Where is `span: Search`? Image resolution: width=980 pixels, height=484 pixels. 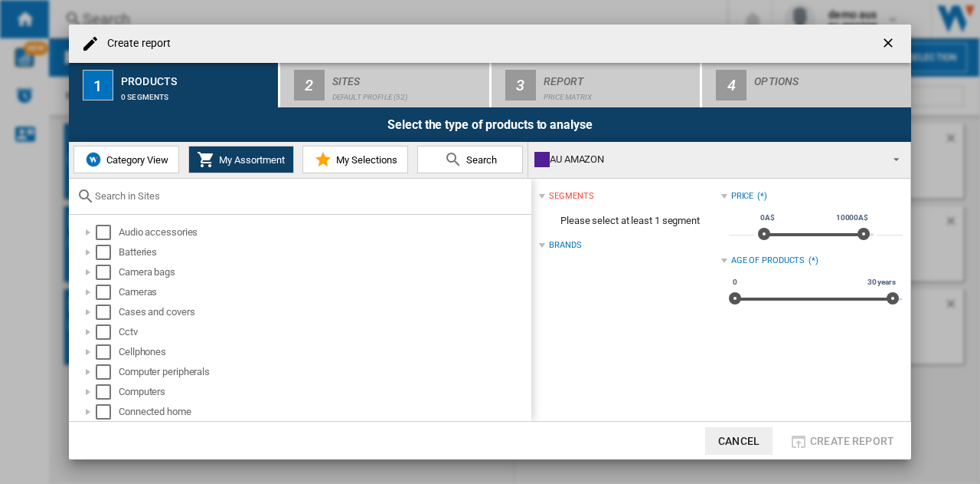 span: Search is located at coordinates (479, 159).